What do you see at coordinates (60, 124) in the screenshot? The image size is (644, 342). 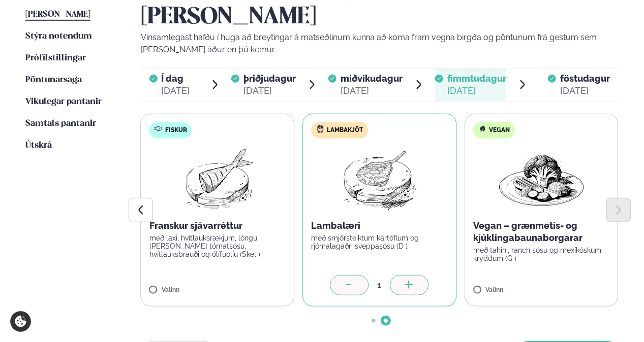 I see `span: Samtals pantanir` at bounding box center [60, 124].